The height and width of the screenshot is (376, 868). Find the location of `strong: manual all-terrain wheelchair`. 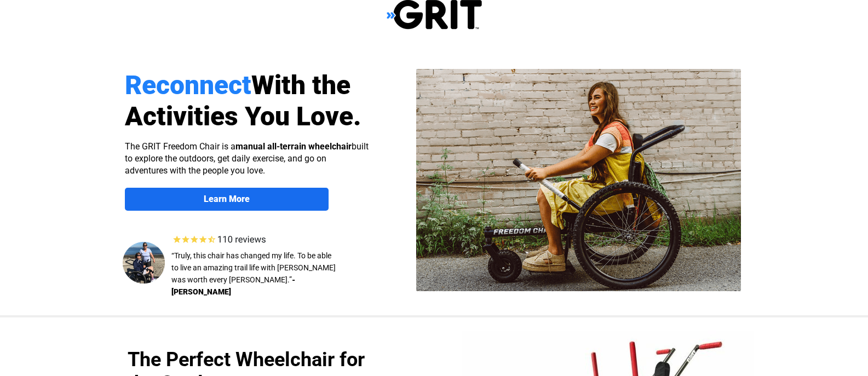

strong: manual all-terrain wheelchair is located at coordinates (293, 146).